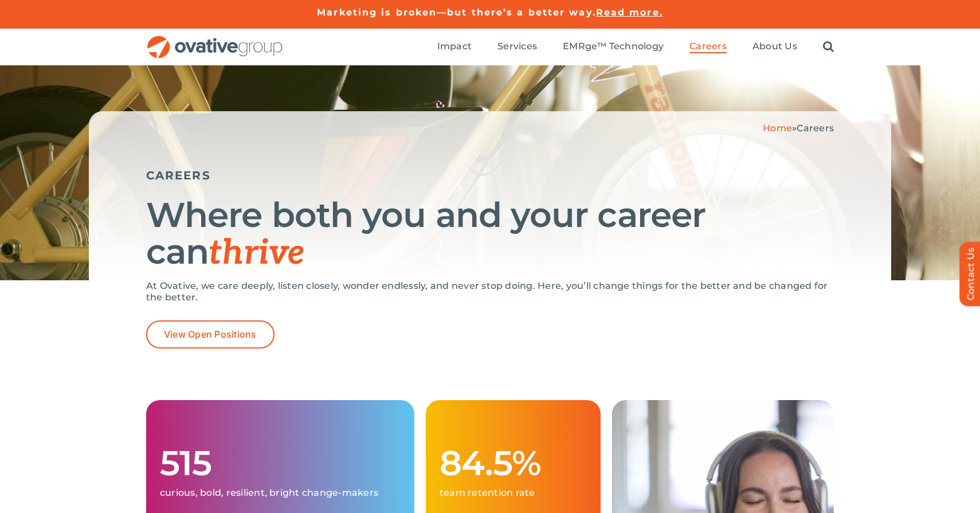 The width and height of the screenshot is (980, 513). What do you see at coordinates (280, 463) in the screenshot?
I see `h1: 515` at bounding box center [280, 463].